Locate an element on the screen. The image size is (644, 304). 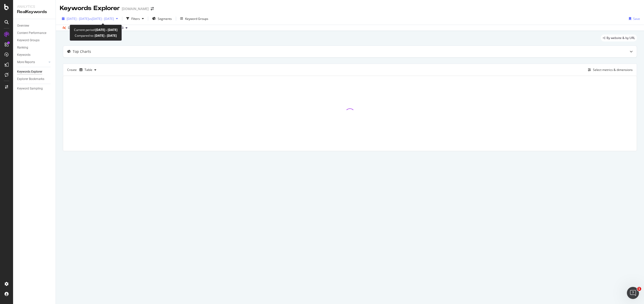
button: Select metrics & dimensions is located at coordinates (609, 70).